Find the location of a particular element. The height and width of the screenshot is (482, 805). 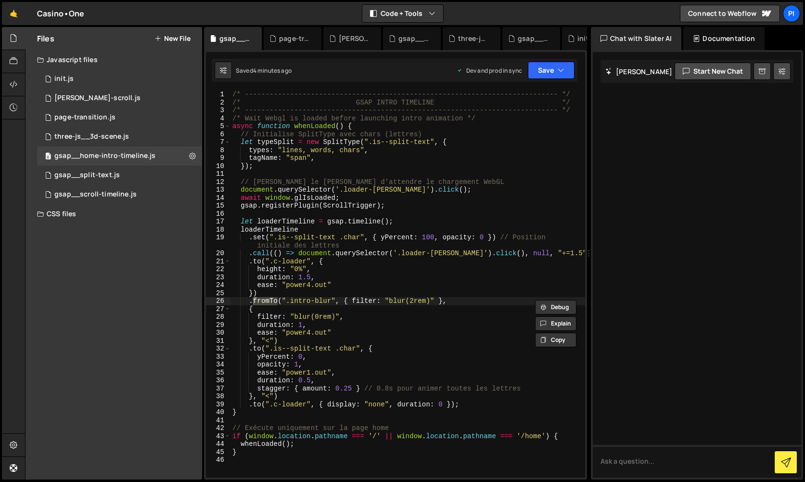

div: 1 is located at coordinates (218, 94).